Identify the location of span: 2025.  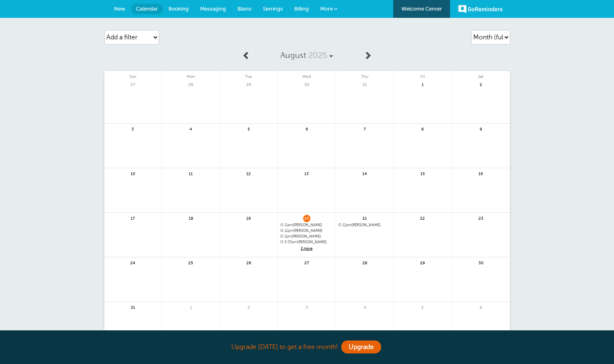
(318, 55).